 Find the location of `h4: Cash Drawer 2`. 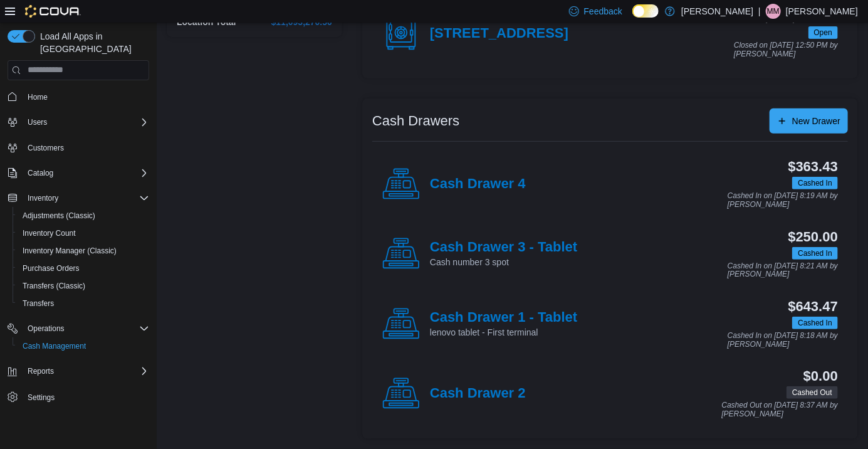

h4: Cash Drawer 2 is located at coordinates (477, 394).